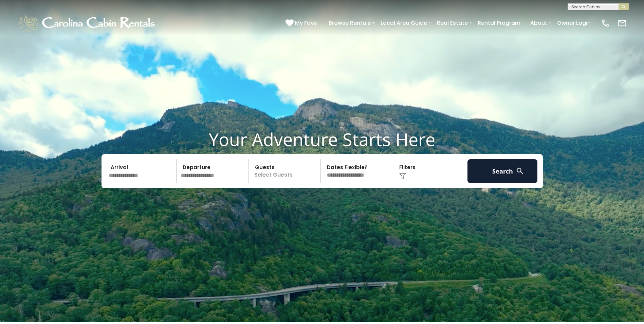 Image resolution: width=644 pixels, height=324 pixels. What do you see at coordinates (539, 23) in the screenshot?
I see `a: About` at bounding box center [539, 23].